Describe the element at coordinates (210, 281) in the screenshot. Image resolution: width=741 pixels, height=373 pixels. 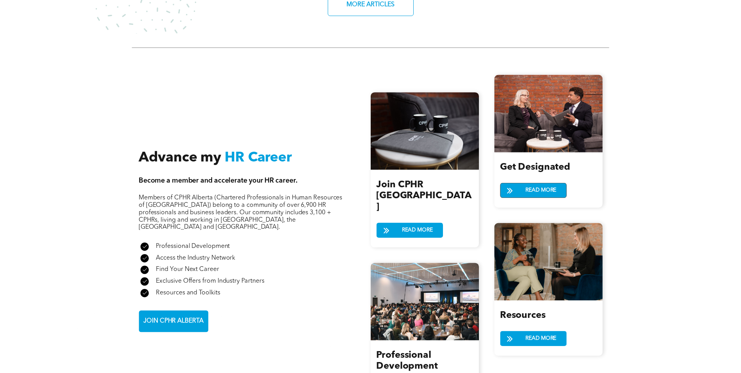
I see `span: Exclusive Offers from Industry Partners` at that location.